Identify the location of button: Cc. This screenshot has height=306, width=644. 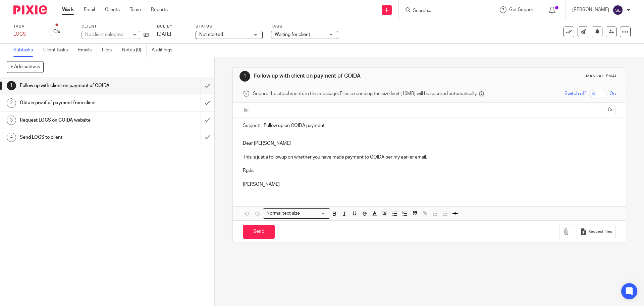
(611, 110).